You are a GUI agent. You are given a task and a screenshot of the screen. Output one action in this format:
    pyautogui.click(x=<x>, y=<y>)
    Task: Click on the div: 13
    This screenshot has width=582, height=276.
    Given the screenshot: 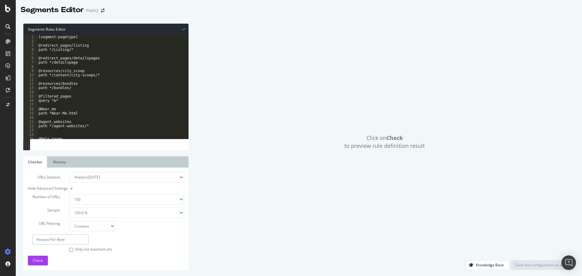 What is the action you would take?
    pyautogui.click(x=30, y=88)
    